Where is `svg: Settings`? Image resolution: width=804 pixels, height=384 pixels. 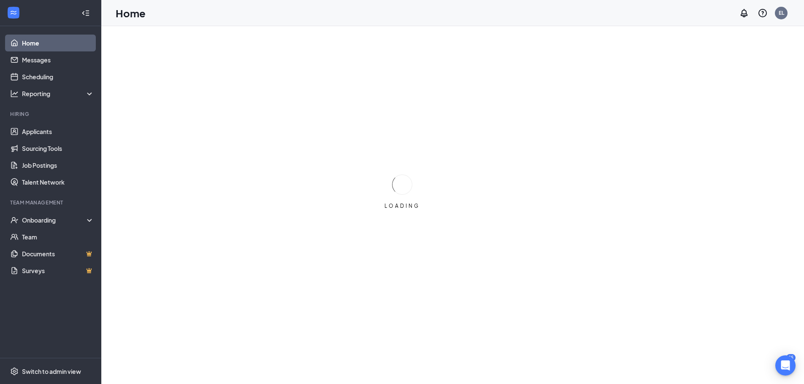
svg: Settings is located at coordinates (14, 372).